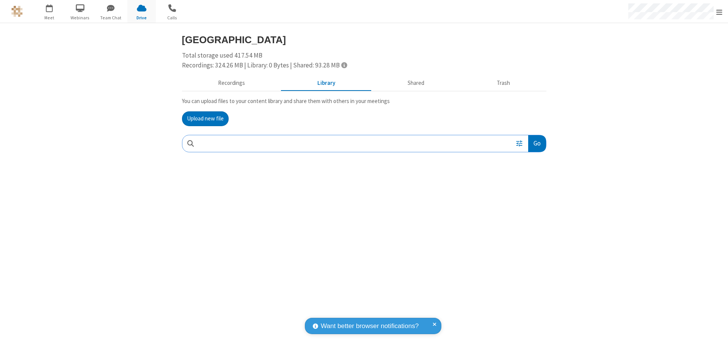 The image size is (728, 347). What do you see at coordinates (537, 144) in the screenshot?
I see `button: Go` at bounding box center [537, 144].